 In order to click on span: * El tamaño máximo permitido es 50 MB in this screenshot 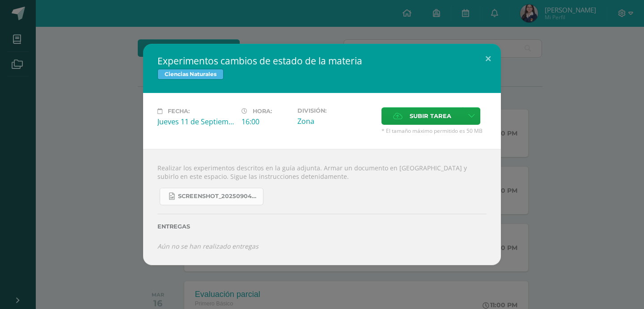, I will do `click(434, 130)`.